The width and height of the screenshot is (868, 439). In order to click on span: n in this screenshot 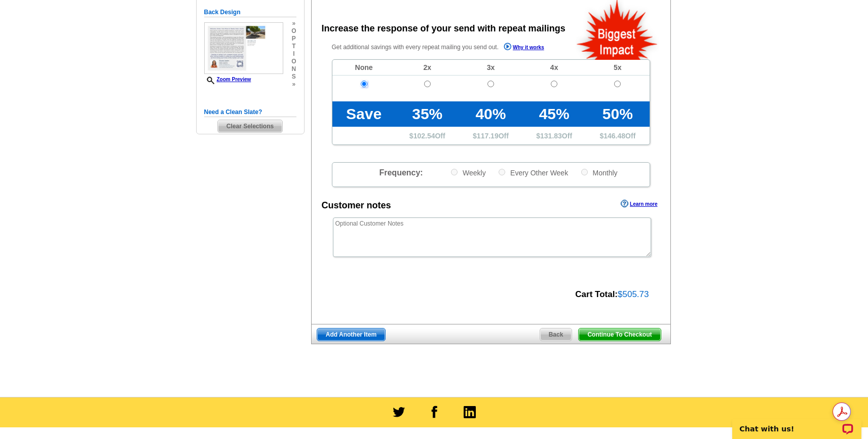, I will do `click(293, 69)`.